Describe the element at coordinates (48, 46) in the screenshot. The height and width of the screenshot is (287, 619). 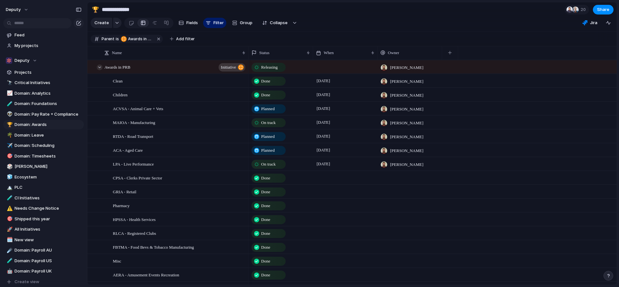
I see `span: My projects` at that location.